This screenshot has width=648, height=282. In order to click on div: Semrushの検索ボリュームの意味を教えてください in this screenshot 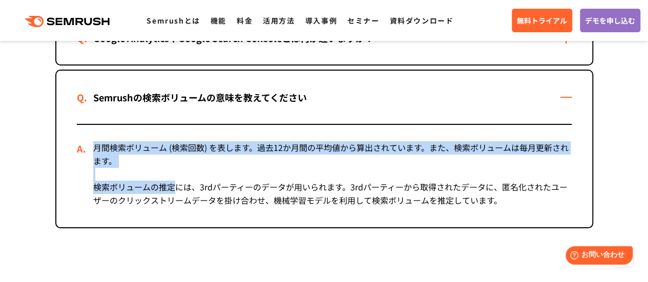, I will do `click(200, 97)`.